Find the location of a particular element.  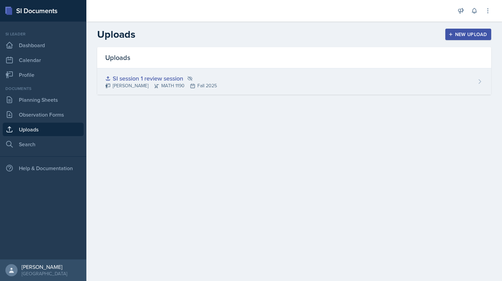

button: New Upload is located at coordinates (468, 34).